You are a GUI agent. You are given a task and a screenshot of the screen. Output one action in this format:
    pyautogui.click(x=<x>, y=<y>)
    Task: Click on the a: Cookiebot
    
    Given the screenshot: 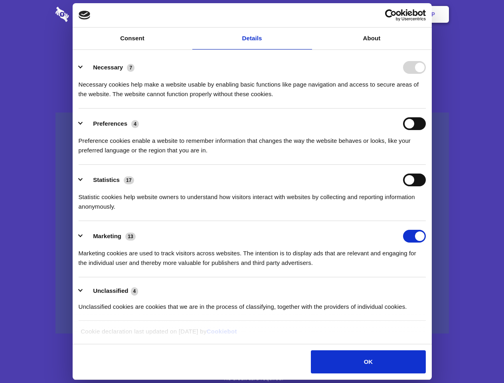 What is the action you would take?
    pyautogui.click(x=222, y=331)
    